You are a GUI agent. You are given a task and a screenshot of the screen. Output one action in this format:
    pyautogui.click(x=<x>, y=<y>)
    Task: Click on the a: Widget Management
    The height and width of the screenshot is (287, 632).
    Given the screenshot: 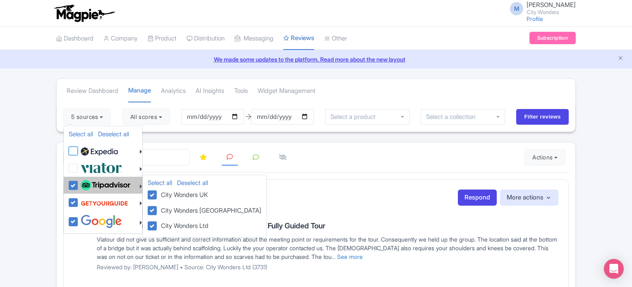 What is the action you would take?
    pyautogui.click(x=287, y=91)
    